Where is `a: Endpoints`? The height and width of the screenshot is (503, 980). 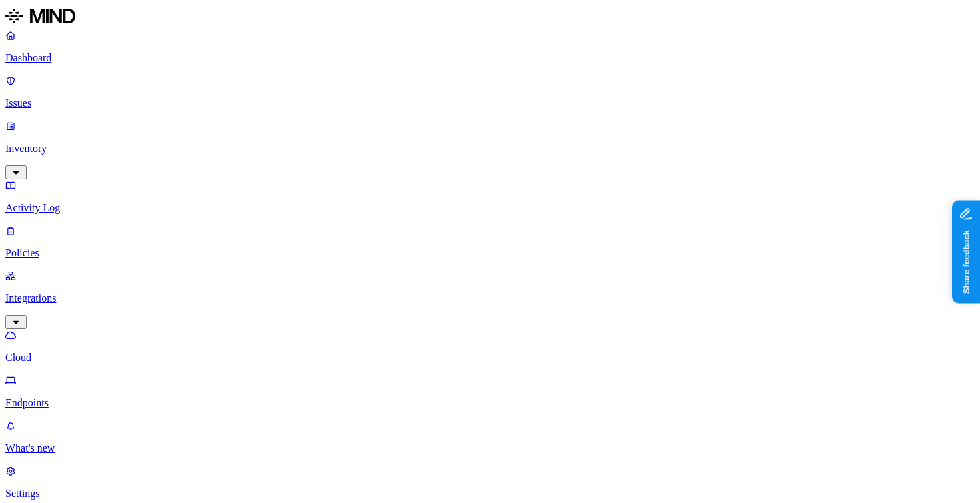
a: Endpoints is located at coordinates (490, 392).